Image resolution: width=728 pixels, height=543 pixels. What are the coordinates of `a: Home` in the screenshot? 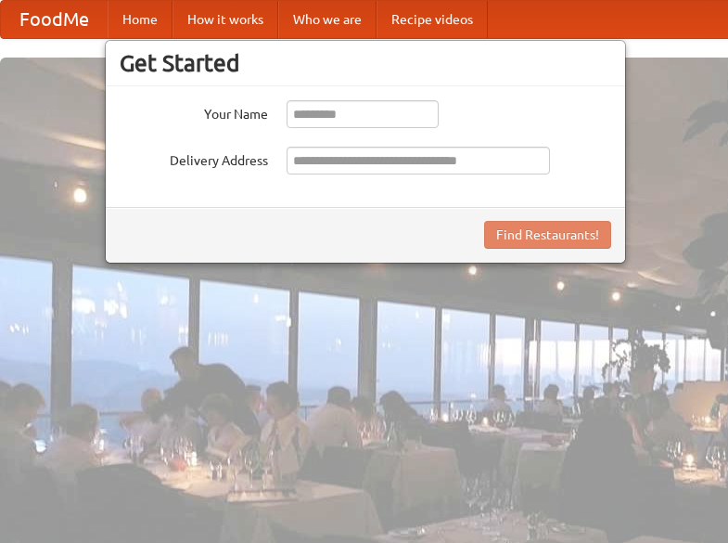 It's located at (140, 19).